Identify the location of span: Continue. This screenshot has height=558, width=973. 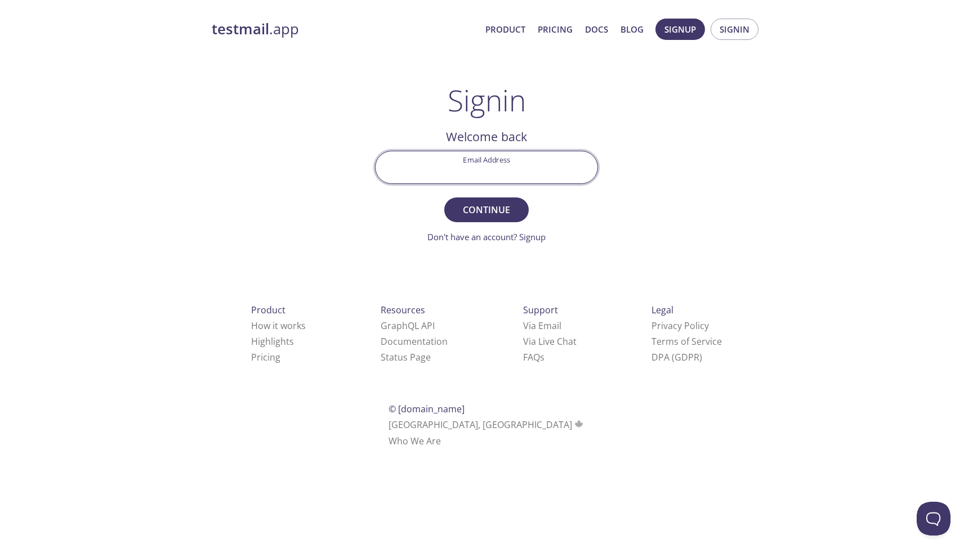
(486, 210).